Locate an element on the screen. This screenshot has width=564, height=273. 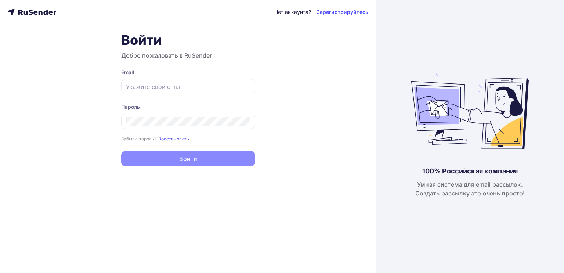
h3: Добро пожаловать в RuSender is located at coordinates (188, 55).